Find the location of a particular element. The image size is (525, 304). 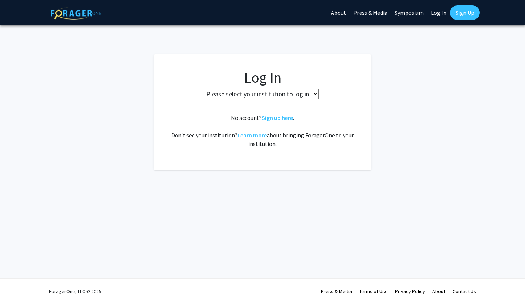

a: Sign Up is located at coordinates (465, 13).